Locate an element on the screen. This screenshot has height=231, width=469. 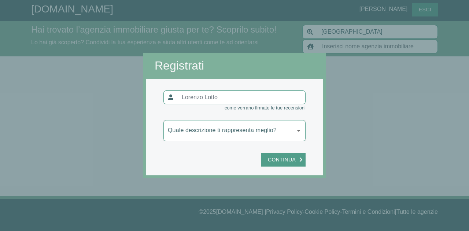
button: Continua is located at coordinates (283, 160).